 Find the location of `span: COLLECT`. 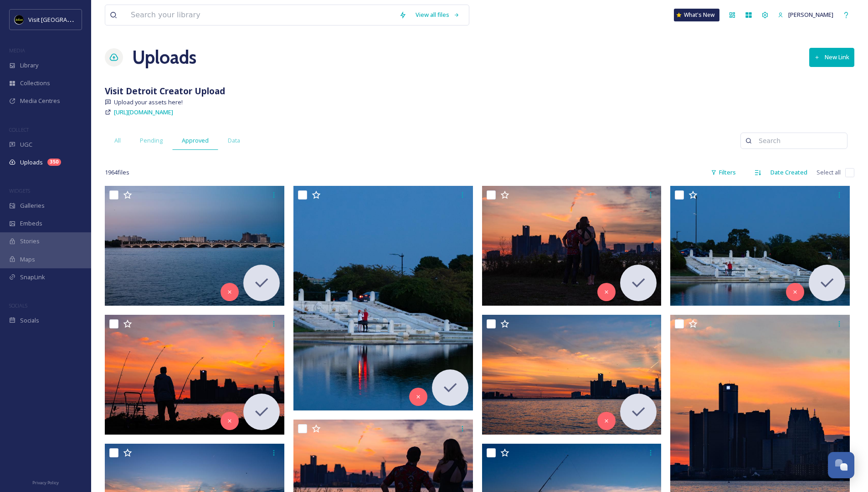

span: COLLECT is located at coordinates (19, 129).